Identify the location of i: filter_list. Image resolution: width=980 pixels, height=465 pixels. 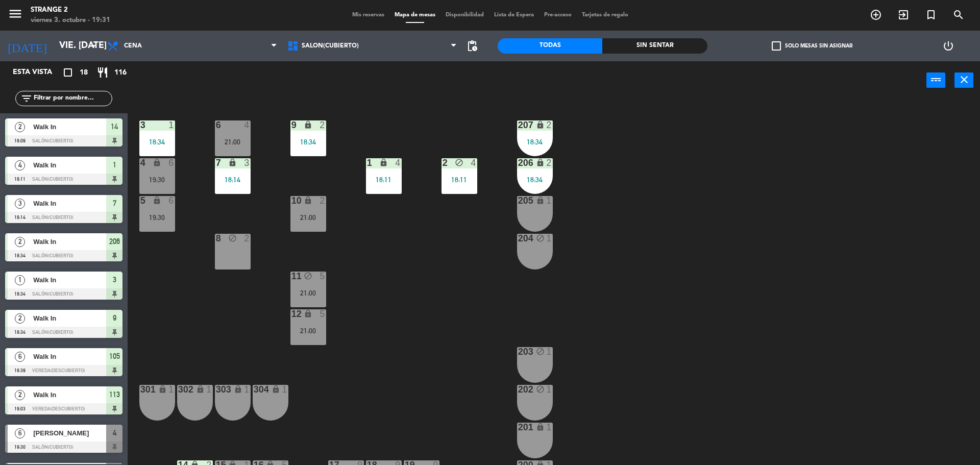
(27, 99).